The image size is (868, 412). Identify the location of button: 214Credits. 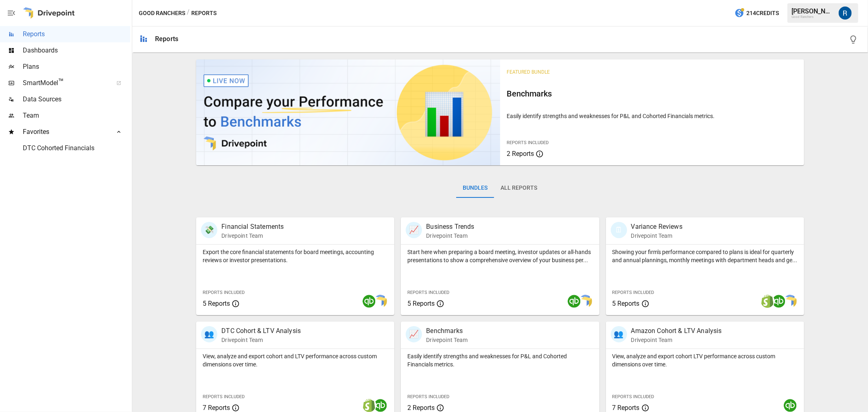
(757, 13).